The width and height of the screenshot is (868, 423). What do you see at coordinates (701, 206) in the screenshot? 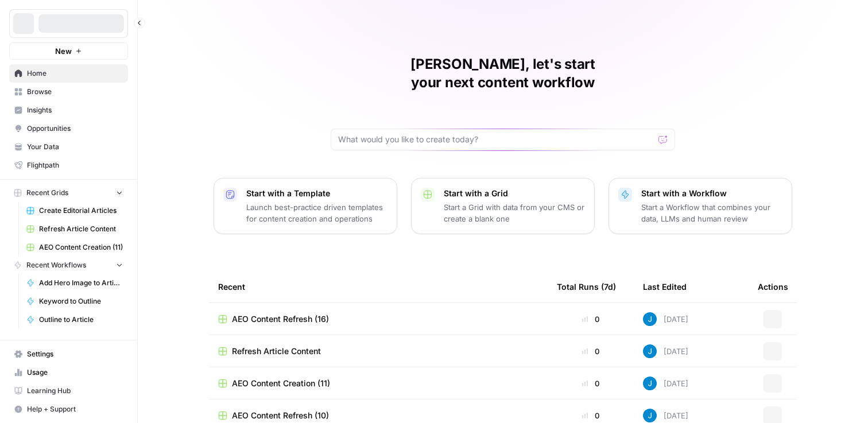
I see `button: Start with a WorkflowStart a Workflow that combines your data, LLMs and human review` at bounding box center [701, 206].